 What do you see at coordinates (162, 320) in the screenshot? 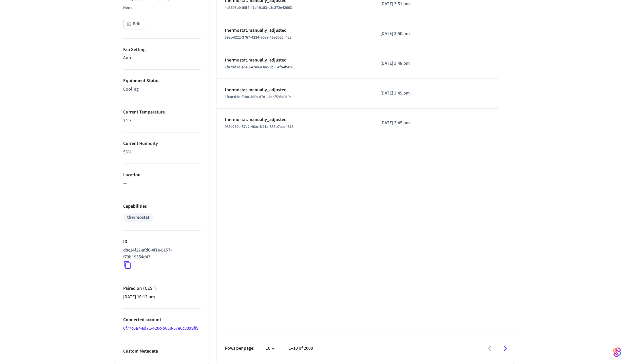
I see `p: Connected account` at bounding box center [162, 320].